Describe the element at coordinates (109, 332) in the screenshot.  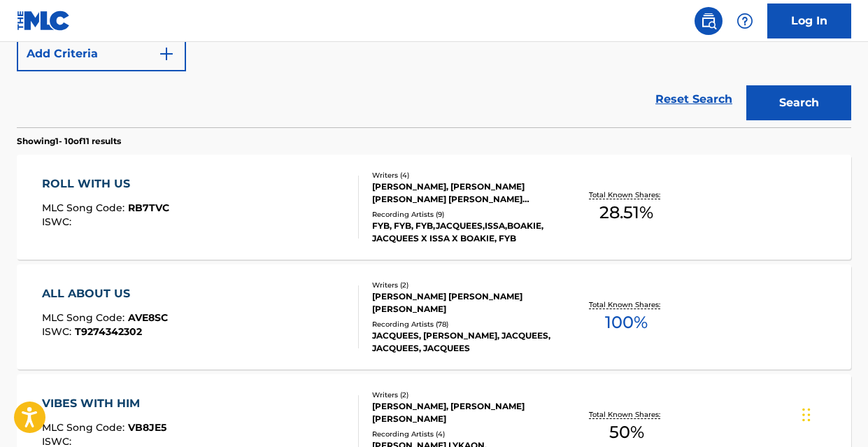
I see `span: T9274342302` at that location.